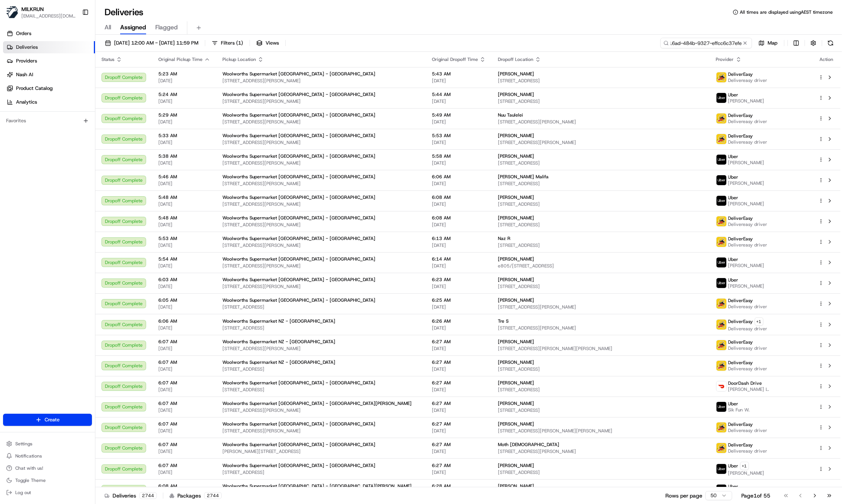  Describe the element at coordinates (23, 34) in the screenshot. I see `span: Orders` at that location.